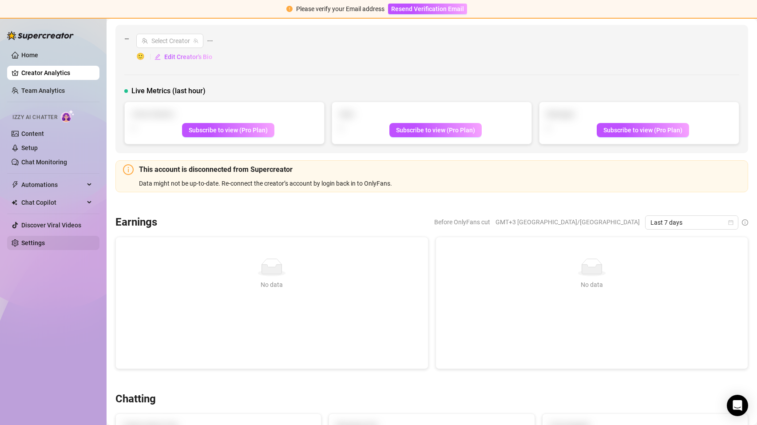 The image size is (757, 425). What do you see at coordinates (43, 91) in the screenshot?
I see `a: Team Analytics` at bounding box center [43, 91].